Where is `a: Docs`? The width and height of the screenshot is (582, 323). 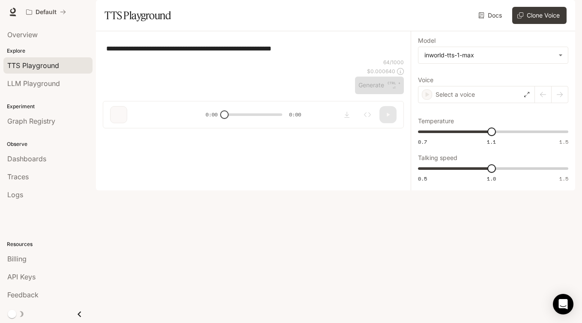
a: Docs is located at coordinates (490, 15).